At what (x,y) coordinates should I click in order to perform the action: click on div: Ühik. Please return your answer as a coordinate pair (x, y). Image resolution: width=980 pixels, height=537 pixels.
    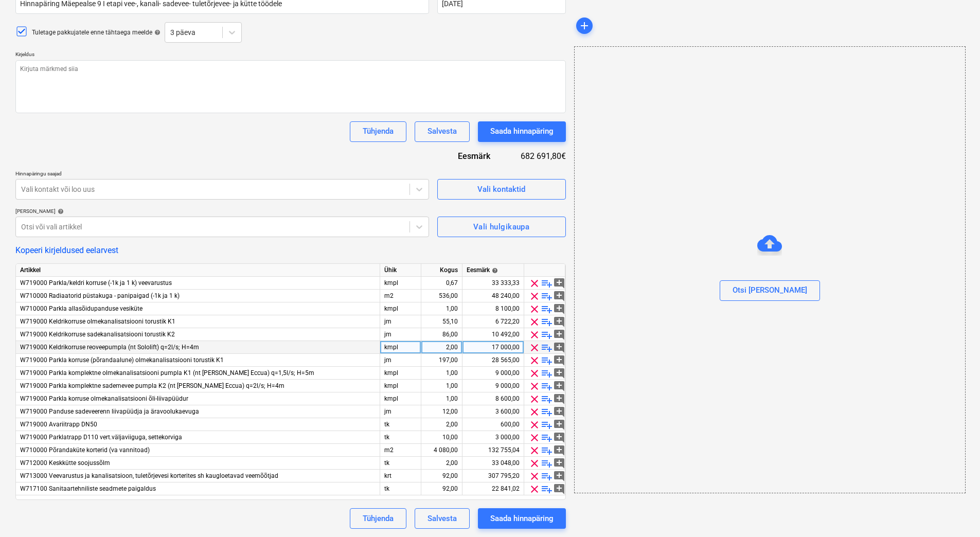
    Looking at the image, I should click on (401, 270).